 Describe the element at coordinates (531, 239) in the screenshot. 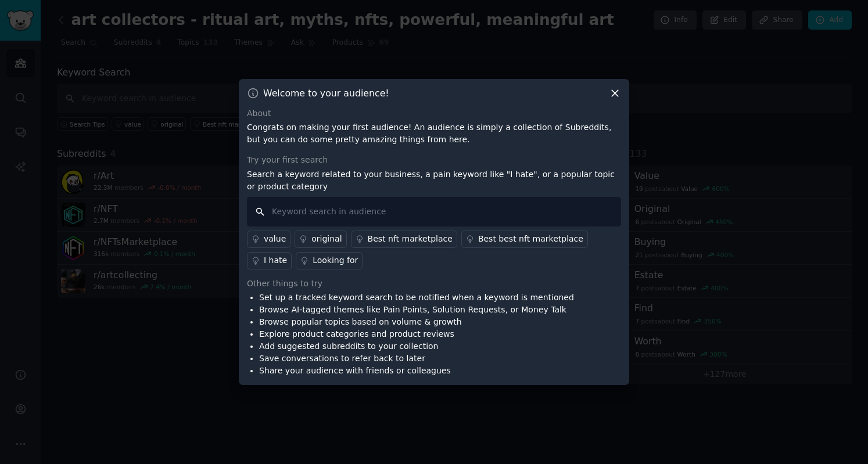

I see `div: Best best nft marketplace` at that location.